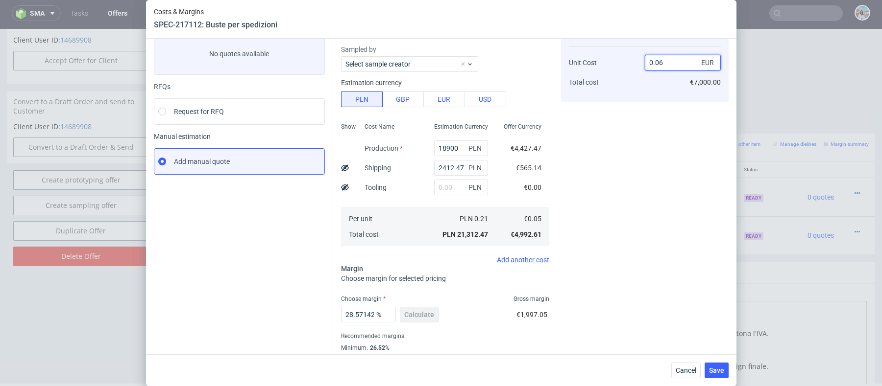  Describe the element at coordinates (175, 119) in the screenshot. I see `span: Offer` at that location.